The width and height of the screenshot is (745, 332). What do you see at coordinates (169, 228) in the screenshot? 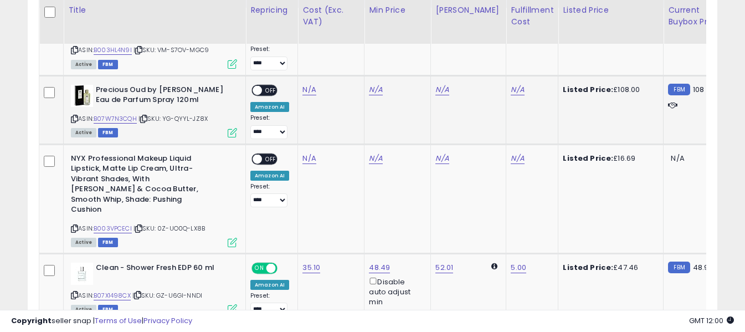
I see `span: | SKU: 0Z-UO0Q-LX8B` at bounding box center [169, 228].